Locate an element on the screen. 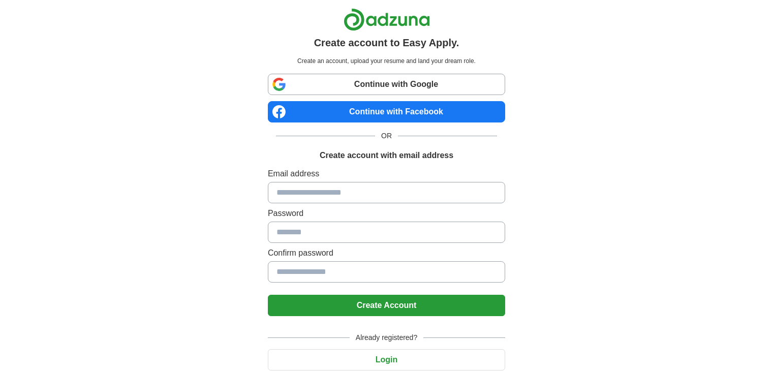  span: Already registered? is located at coordinates (386, 338).